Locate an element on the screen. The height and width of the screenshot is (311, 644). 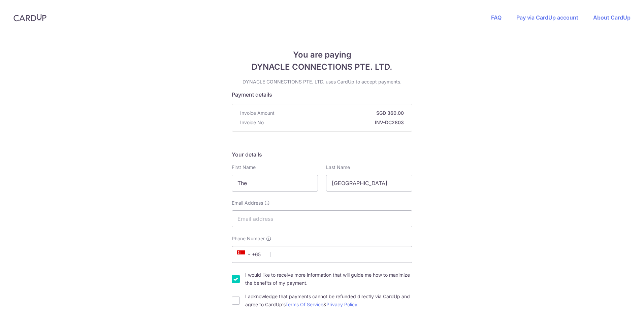
span: DYNACLE CONNECTIONS PTE. LTD. is located at coordinates (322, 67).